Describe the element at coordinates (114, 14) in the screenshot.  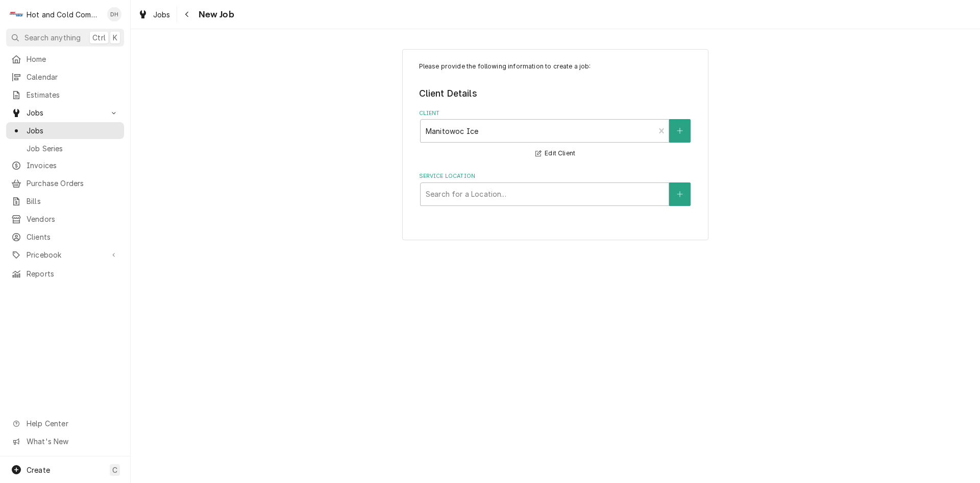
I see `div: Daryl Harris's Avatar` at that location.